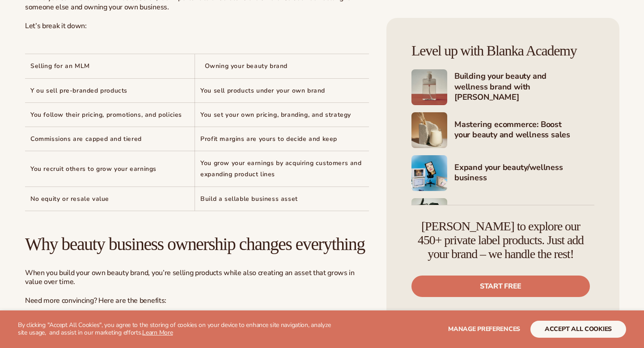 This screenshot has width=644, height=348. Describe the element at coordinates (189, 277) in the screenshot. I see `span: When you build your own beauty brand, you’re selling products while also creating an asset that g...` at that location.